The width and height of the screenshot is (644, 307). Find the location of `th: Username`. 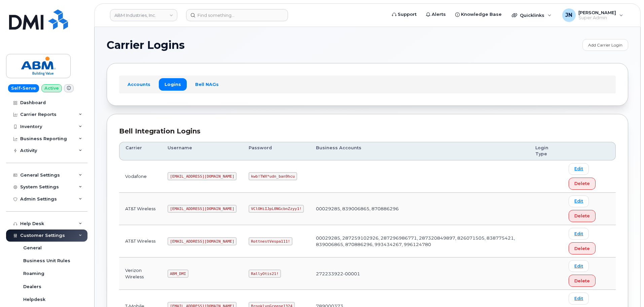

th: Username is located at coordinates (202, 151).